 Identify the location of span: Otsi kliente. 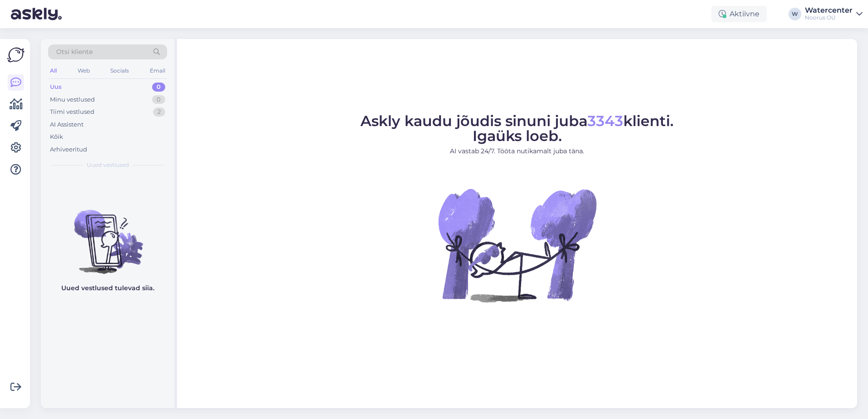
(75, 52).